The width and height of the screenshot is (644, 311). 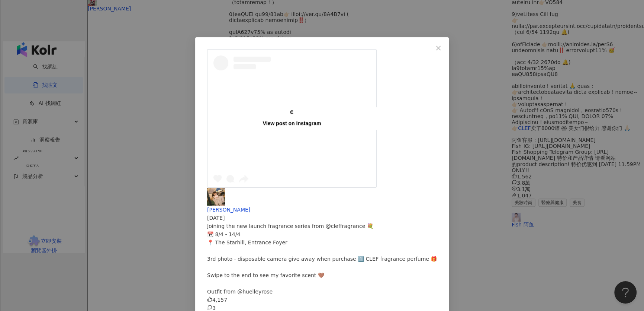 What do you see at coordinates (291, 123) in the screenshot?
I see `div: View post on Instagram` at bounding box center [291, 123].